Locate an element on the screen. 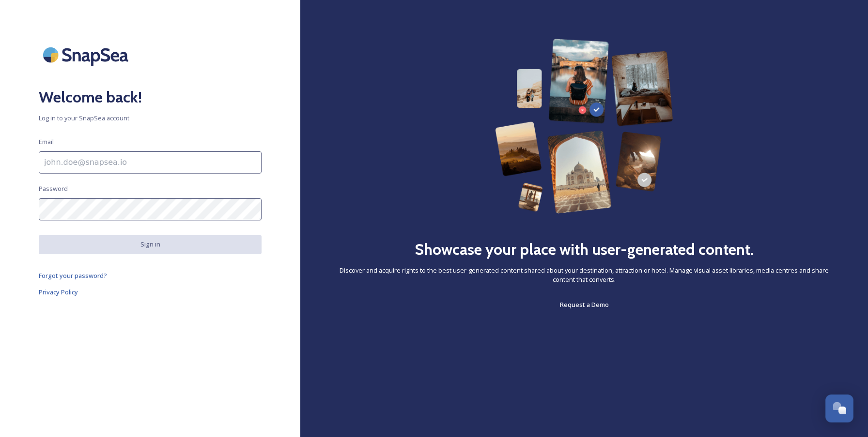 This screenshot has width=868, height=437. a: Forgot your password? is located at coordinates (150, 276).